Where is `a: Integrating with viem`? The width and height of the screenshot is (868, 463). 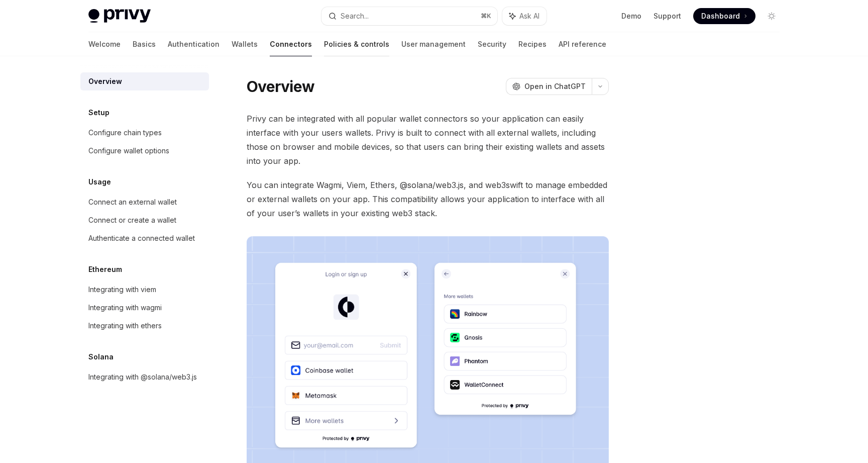 a: Integrating with viem is located at coordinates (145, 290).